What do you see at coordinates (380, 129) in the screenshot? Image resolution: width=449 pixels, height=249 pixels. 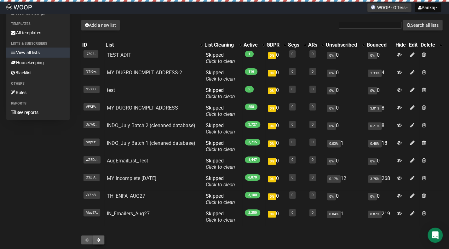 I see `td: 8` at bounding box center [380, 129].